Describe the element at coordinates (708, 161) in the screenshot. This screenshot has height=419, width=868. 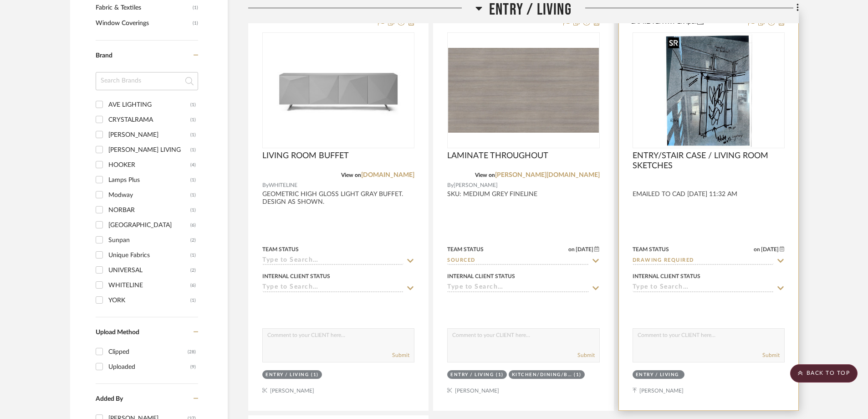
I see `span: ENTRY/STAIR CASE / LIVING ROOM SKETCHES` at that location.